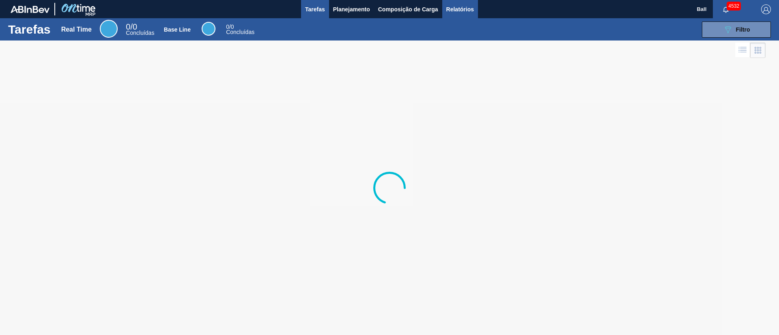  What do you see at coordinates (29, 29) in the screenshot?
I see `h1: Tarefas` at bounding box center [29, 29].